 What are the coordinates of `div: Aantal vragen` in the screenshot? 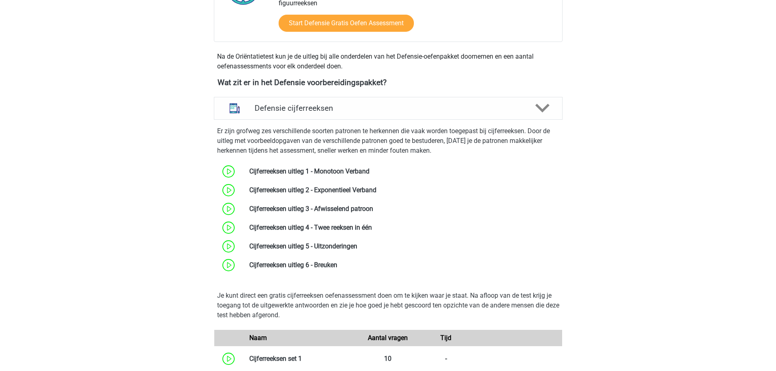 It's located at (388, 338).